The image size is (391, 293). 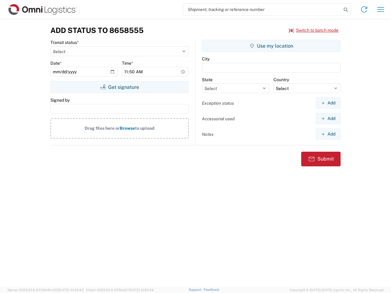 I want to click on h3: Add Status to 8658555, so click(x=97, y=30).